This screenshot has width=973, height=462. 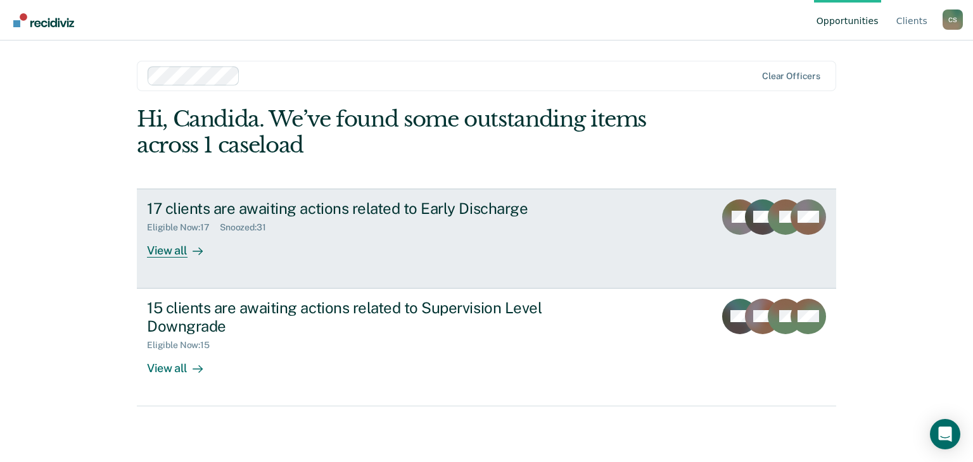 What do you see at coordinates (486, 239) in the screenshot?
I see `a: 17 clients are awaiting actions related to Early DischargeEligible Now:17Snoozed:31View all` at bounding box center [486, 239].